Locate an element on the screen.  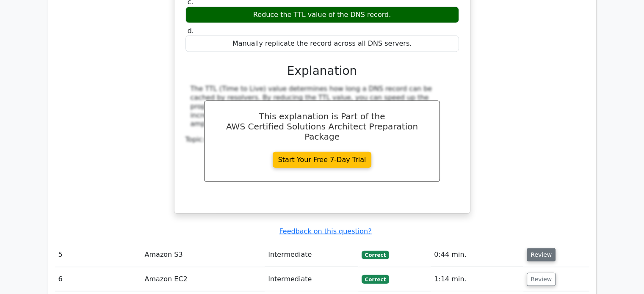
td: 0:44 min. is located at coordinates (476, 255).